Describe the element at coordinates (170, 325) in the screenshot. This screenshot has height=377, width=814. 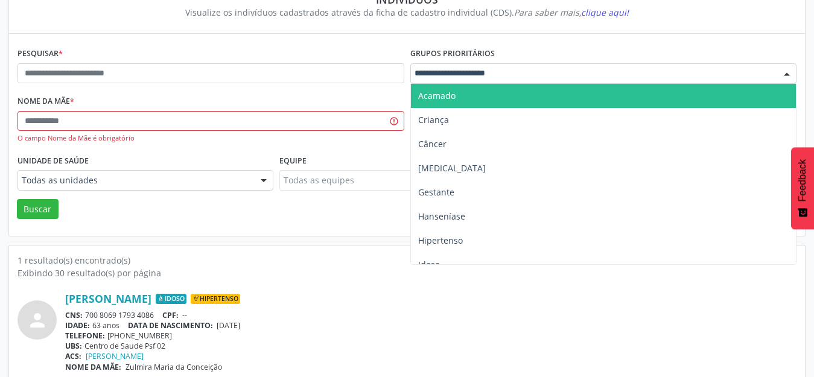
I see `span: DATA DE NASCIMENTO:` at that location.